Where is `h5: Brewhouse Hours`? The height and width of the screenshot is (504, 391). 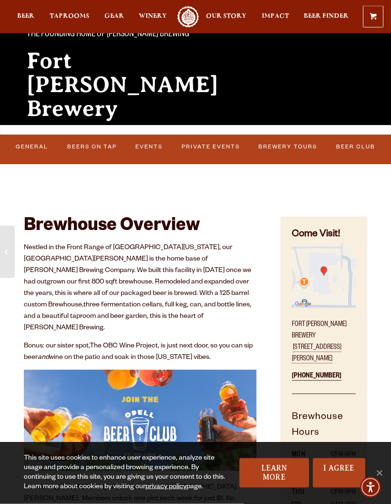 h5: Brewhouse Hours is located at coordinates (324, 429).